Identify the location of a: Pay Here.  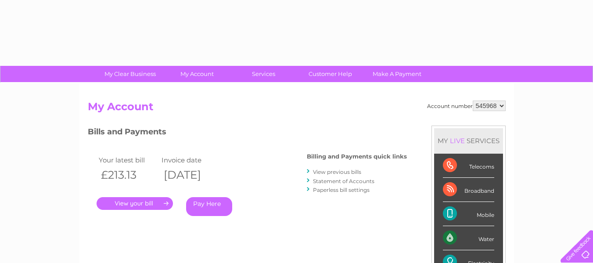
(209, 206).